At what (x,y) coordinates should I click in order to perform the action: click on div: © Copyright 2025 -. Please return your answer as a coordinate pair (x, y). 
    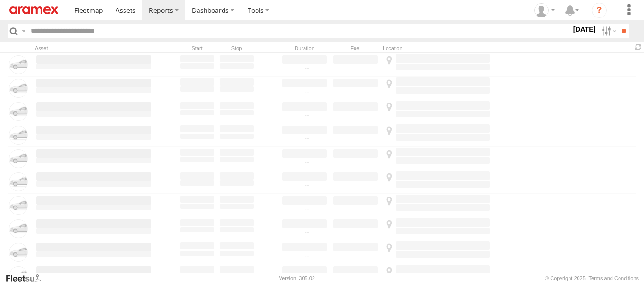
    Looking at the image, I should click on (592, 278).